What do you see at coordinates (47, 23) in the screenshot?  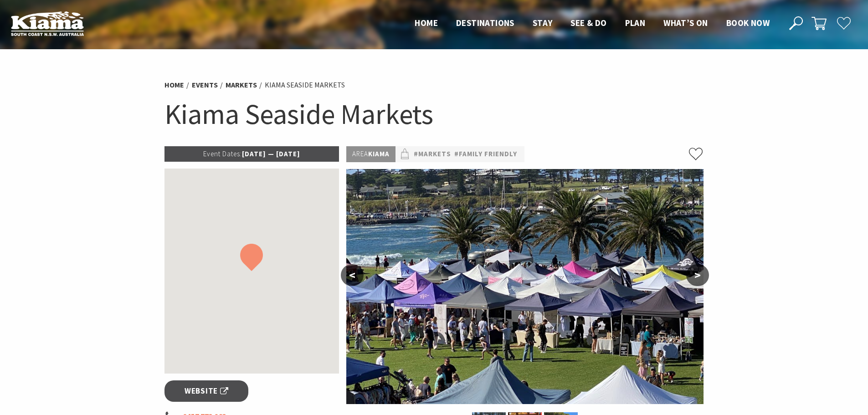 I see `img: Kiama Logo` at bounding box center [47, 23].